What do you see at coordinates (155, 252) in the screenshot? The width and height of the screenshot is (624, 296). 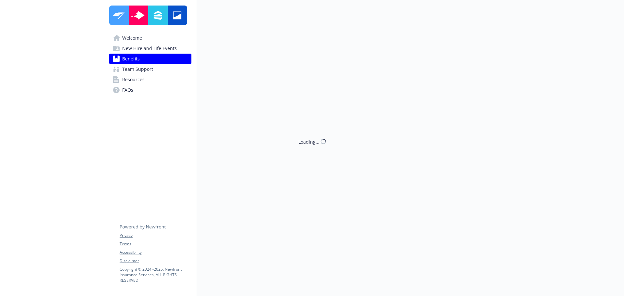 I see `a: Accessibility` at bounding box center [155, 252].